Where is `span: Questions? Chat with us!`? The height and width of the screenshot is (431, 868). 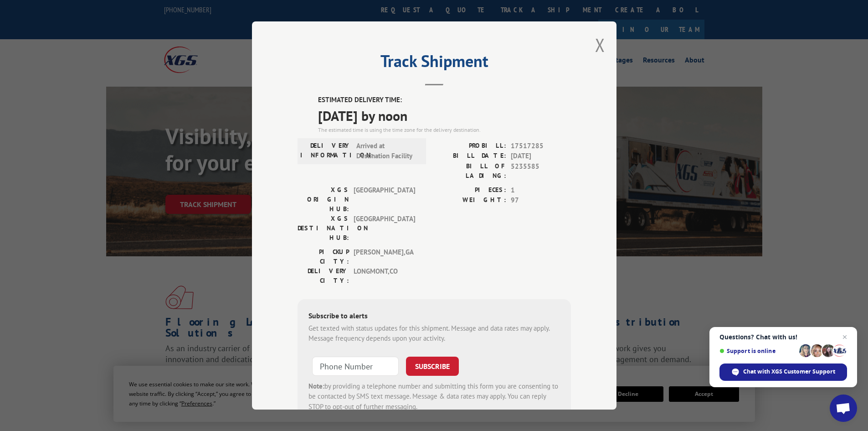
span: Questions? Chat with us! is located at coordinates (783, 337).